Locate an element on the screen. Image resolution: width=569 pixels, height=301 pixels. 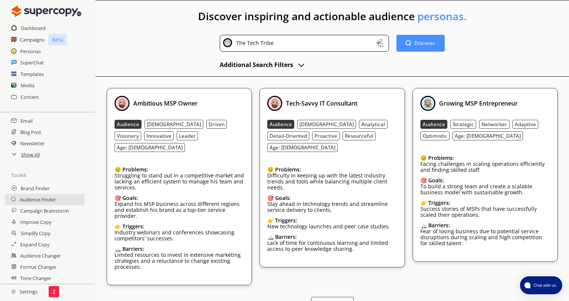
button: Analytical is located at coordinates (373, 124).